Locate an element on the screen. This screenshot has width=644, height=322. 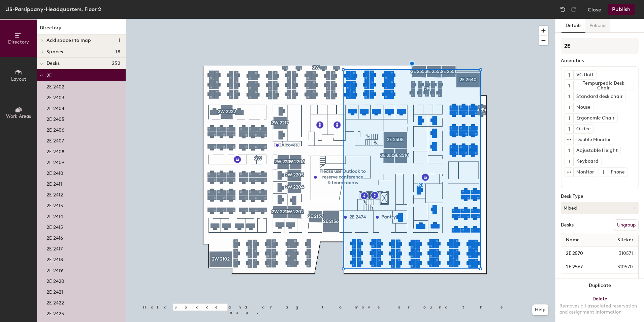
div: Phone is located at coordinates (618, 172).